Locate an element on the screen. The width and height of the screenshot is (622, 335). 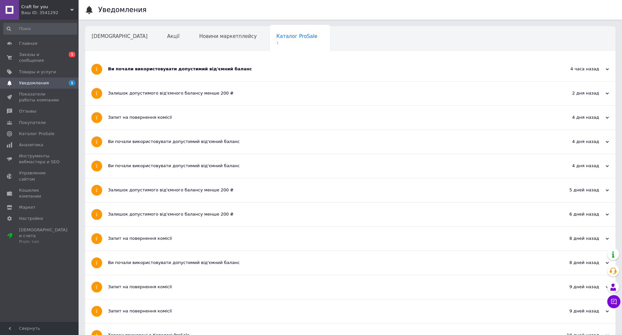
span: Уведомления is located at coordinates (34, 83).